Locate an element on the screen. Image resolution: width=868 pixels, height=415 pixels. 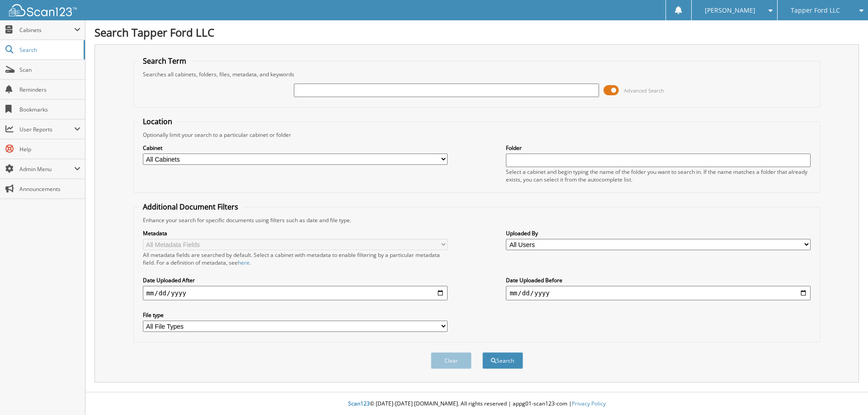
div: Enhance your search for specific documents using filters such as date and file type. is located at coordinates (477, 220).